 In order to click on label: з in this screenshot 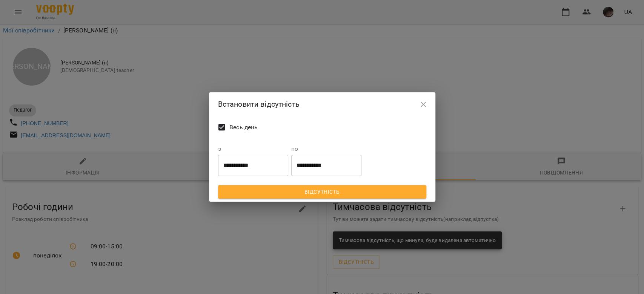, I will do `click(253, 149)`.